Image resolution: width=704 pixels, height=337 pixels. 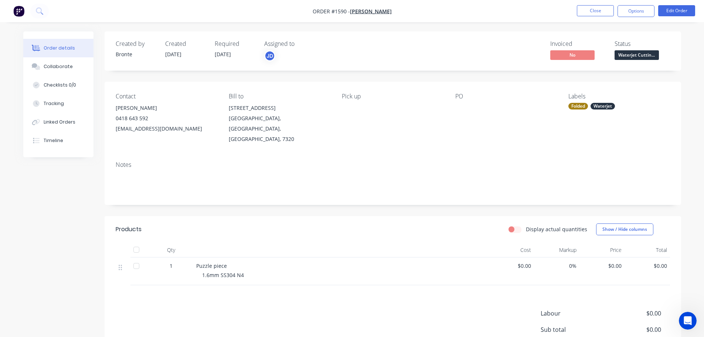 What do you see at coordinates (136, 44) in the screenshot?
I see `div: Created by` at bounding box center [136, 44].